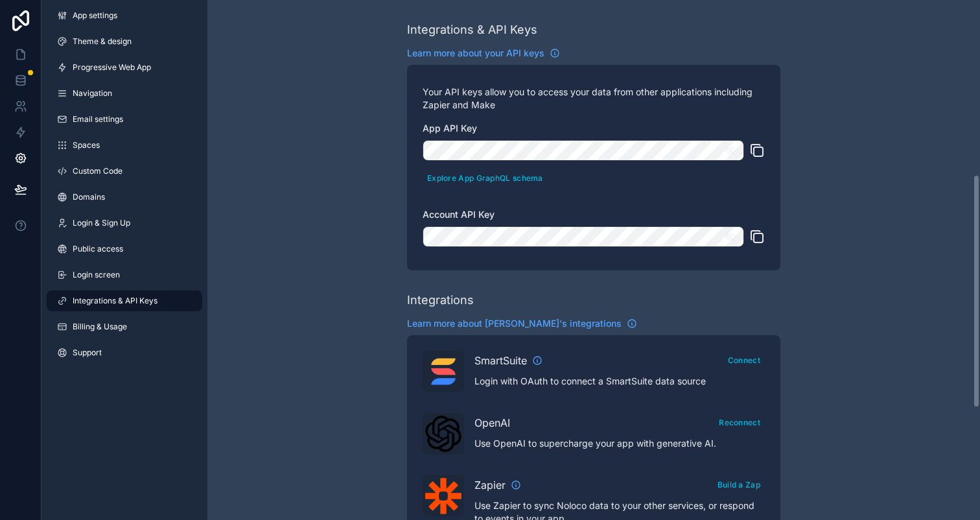 This screenshot has width=980, height=520. I want to click on span: Learn more about your API keys, so click(476, 53).